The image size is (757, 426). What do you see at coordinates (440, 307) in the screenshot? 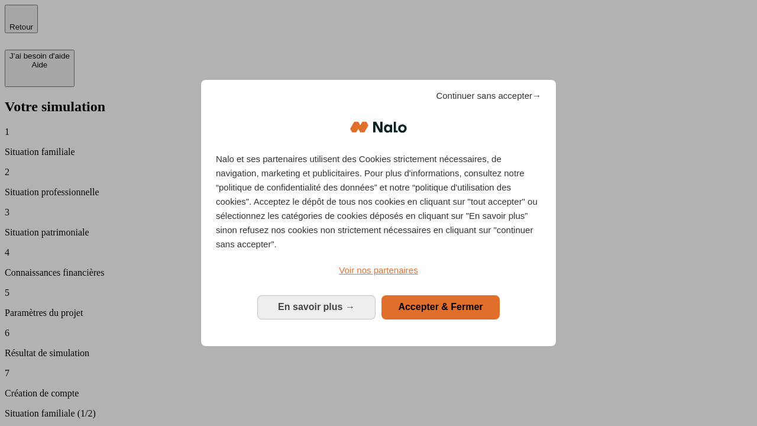
I see `button: Accepter & Fermer: Accepter notre traitement des données et fermer` at bounding box center [440, 307].